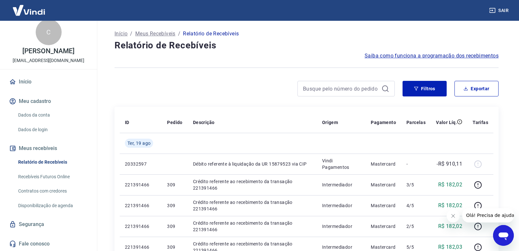  I want to click on a: Relatório de Recebíveis, so click(52, 162).